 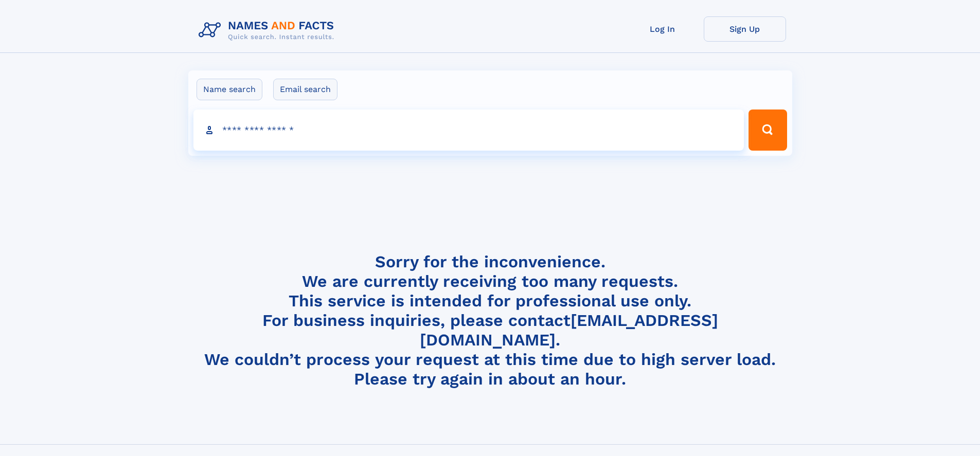 I want to click on label: Name search, so click(x=229, y=89).